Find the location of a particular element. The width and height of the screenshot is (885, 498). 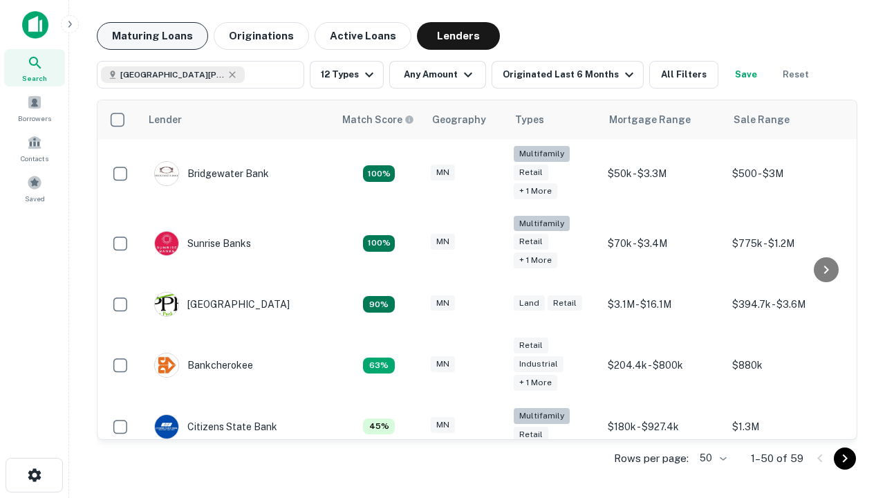

button: Reset is located at coordinates (796, 75).